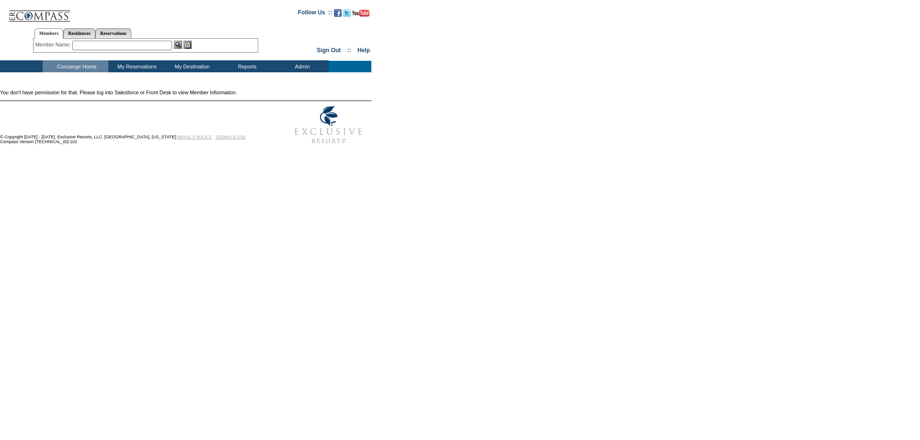 Image resolution: width=920 pixels, height=440 pixels. Describe the element at coordinates (75, 66) in the screenshot. I see `td: Concierge Home` at that location.